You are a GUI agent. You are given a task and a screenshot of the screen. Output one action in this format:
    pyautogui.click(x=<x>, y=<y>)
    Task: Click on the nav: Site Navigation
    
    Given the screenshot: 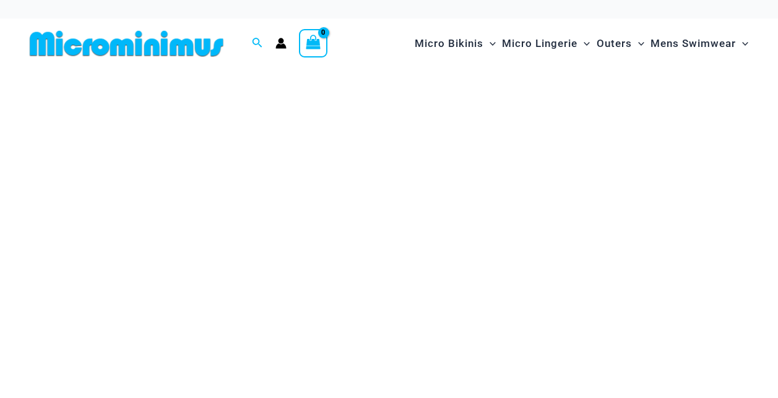 What is the action you would take?
    pyautogui.click(x=581, y=43)
    